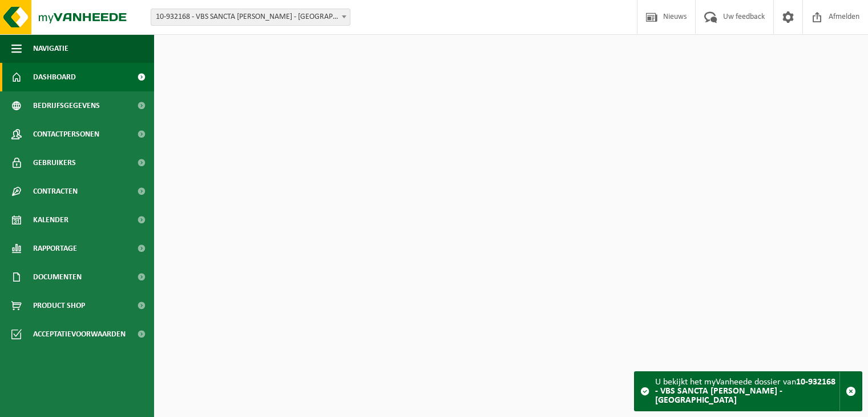 The height and width of the screenshot is (417, 868). I want to click on div: U bekijkt het myVanheede dossier van, so click(747, 391).